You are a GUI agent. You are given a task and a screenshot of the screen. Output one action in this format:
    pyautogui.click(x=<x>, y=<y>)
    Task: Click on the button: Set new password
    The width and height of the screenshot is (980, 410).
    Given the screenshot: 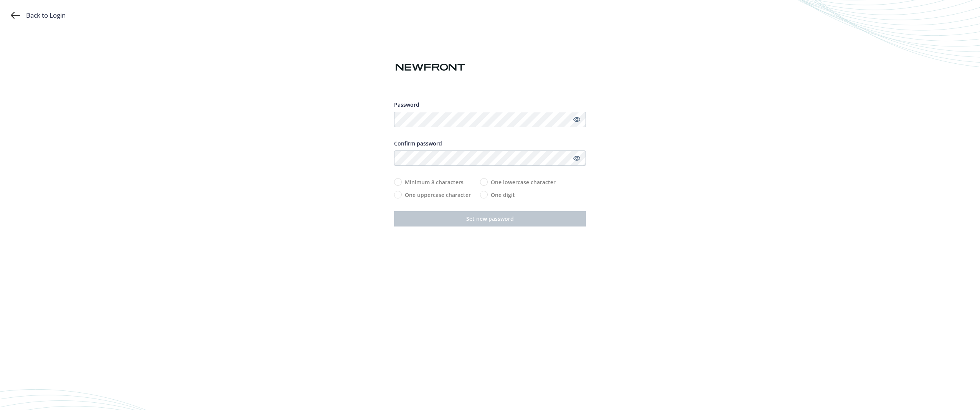 What is the action you would take?
    pyautogui.click(x=490, y=219)
    